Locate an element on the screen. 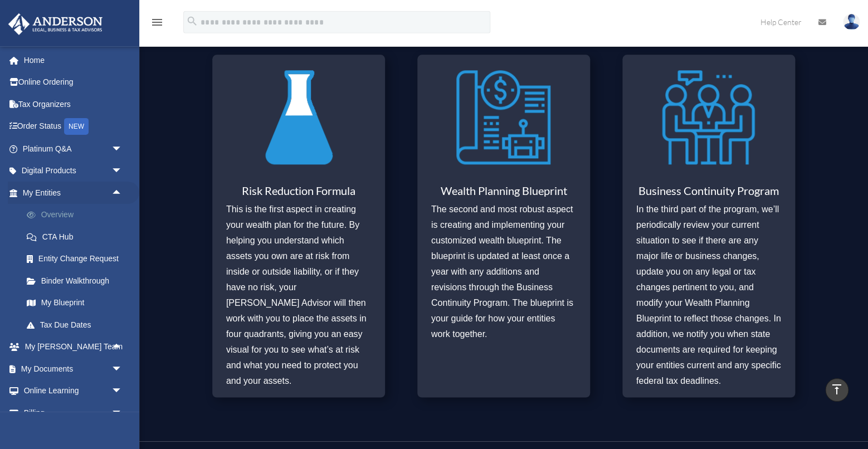  a: My Documentsarrow_drop_down is located at coordinates (73, 369).